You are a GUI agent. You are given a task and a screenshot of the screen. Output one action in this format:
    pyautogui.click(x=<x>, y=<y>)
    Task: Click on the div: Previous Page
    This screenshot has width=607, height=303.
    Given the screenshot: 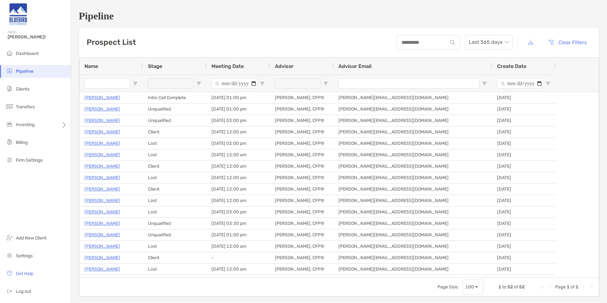 What is the action you would take?
    pyautogui.click(x=550, y=287)
    